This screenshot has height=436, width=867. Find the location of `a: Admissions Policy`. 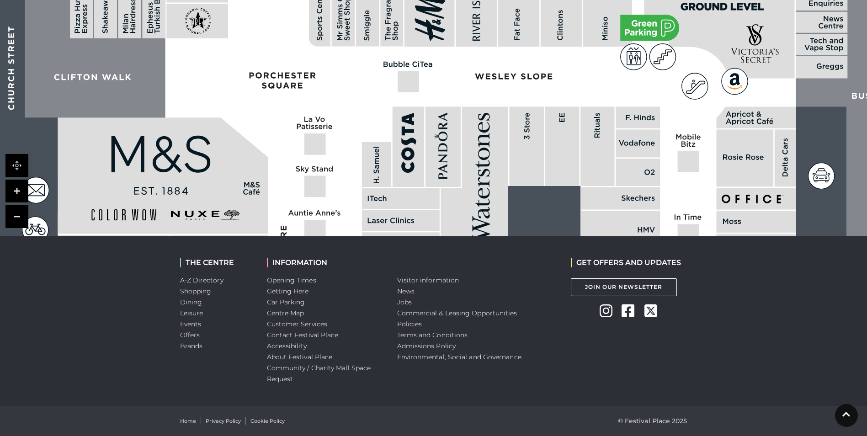

a: Admissions Policy is located at coordinates (426, 346).